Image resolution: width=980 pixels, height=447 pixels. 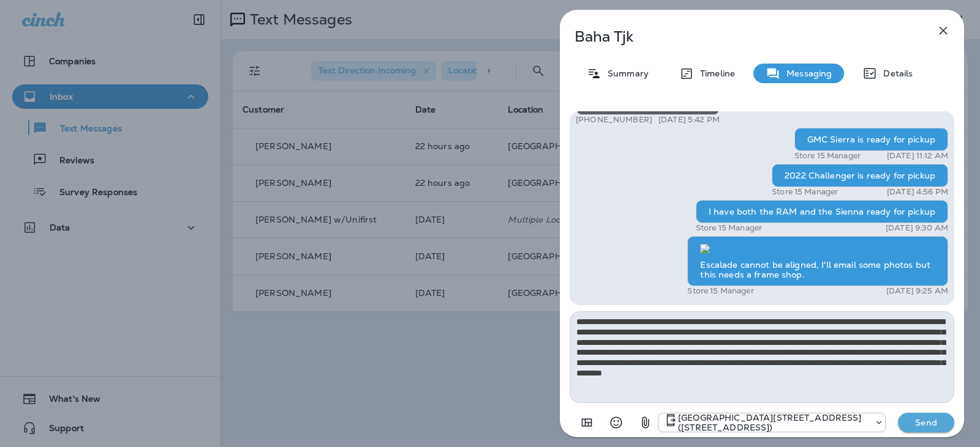 I want to click on p: Send, so click(x=926, y=423).